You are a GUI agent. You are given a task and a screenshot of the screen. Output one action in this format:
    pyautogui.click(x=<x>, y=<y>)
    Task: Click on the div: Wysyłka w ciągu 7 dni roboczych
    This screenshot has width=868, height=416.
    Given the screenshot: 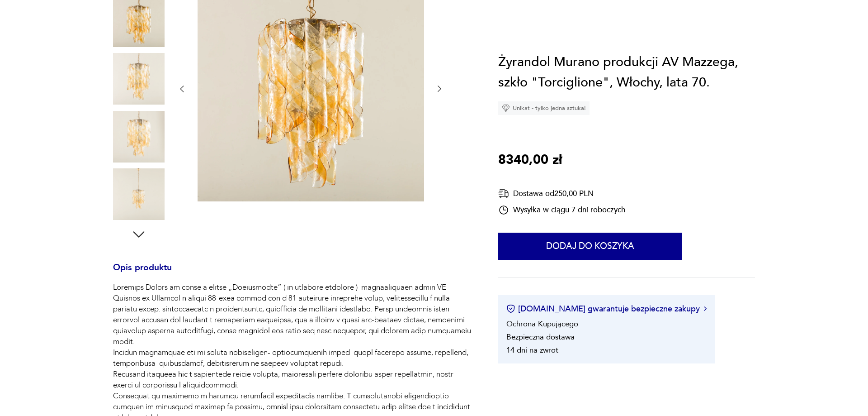 What is the action you would take?
    pyautogui.click(x=562, y=210)
    